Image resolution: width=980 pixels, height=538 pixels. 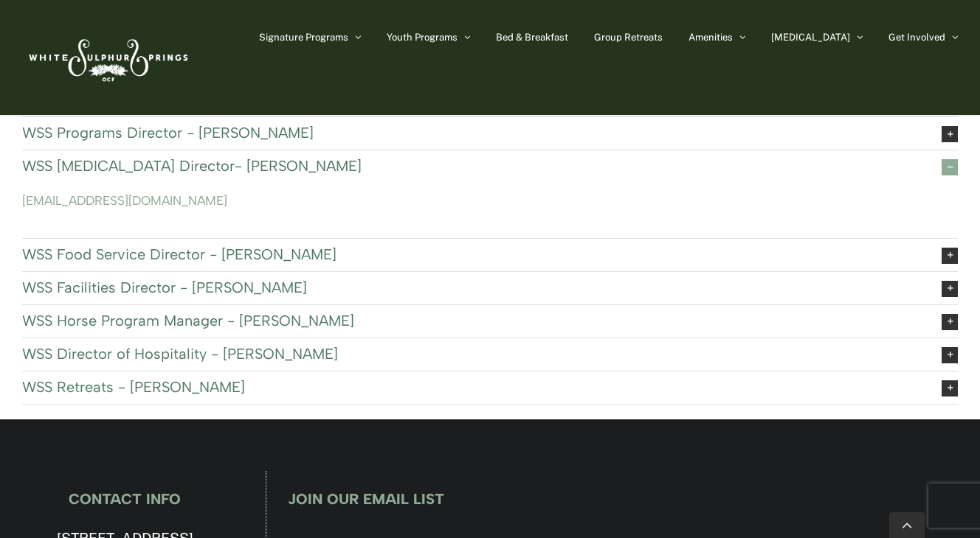 I want to click on span: Group Retreats, so click(x=628, y=37).